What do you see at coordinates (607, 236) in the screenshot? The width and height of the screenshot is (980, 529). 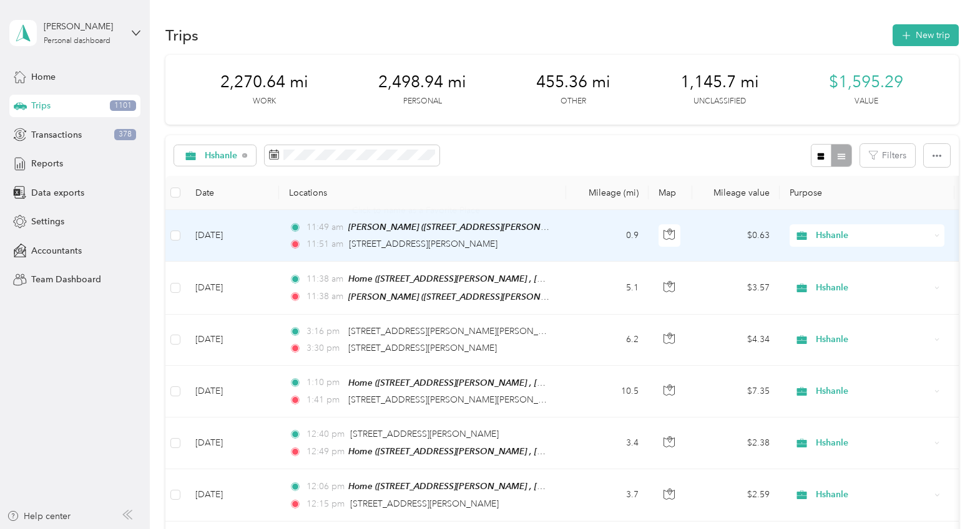 I see `td: 0.9` at bounding box center [607, 236].